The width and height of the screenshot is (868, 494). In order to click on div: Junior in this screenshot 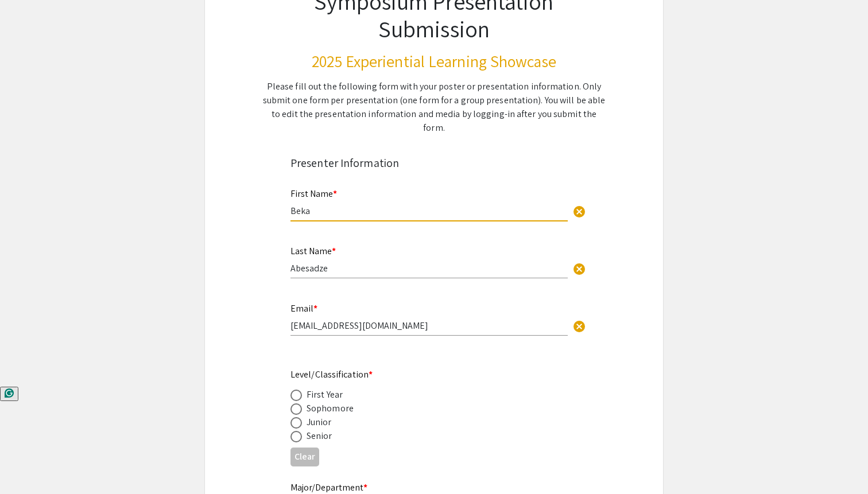, I will do `click(319, 422)`.